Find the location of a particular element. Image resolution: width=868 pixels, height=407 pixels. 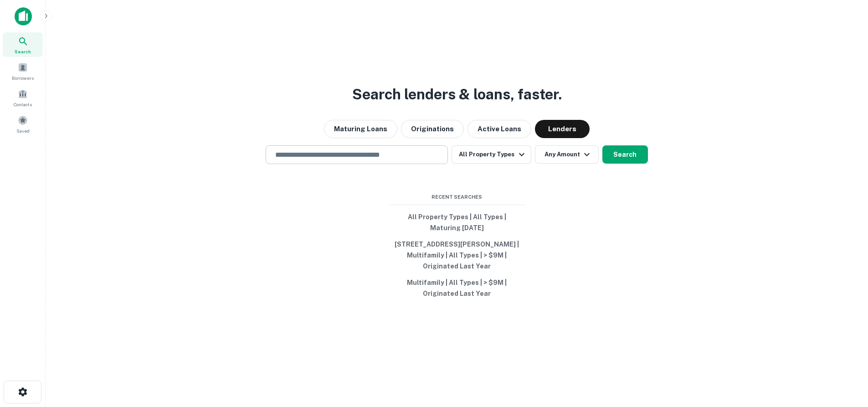

button: All Property Types is located at coordinates (491, 154).